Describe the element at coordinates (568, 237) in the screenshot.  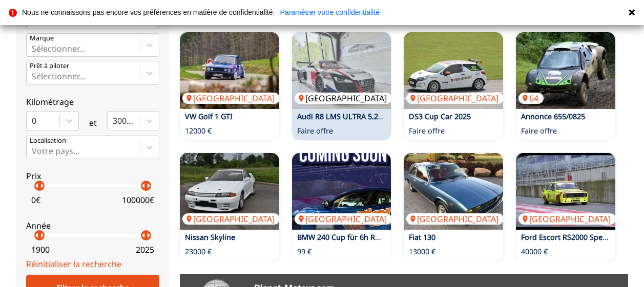
I see `a: Ford Escort RS2000 Spezial` at that location.